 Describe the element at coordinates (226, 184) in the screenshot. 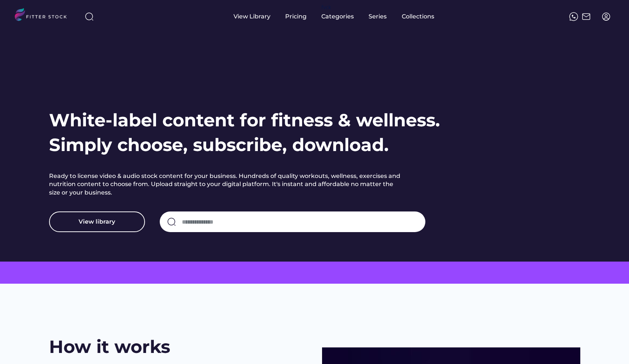

I see `h2: Ready to license video & audio stock content for your business. Hundreds of quality workouts, wel...` at that location.